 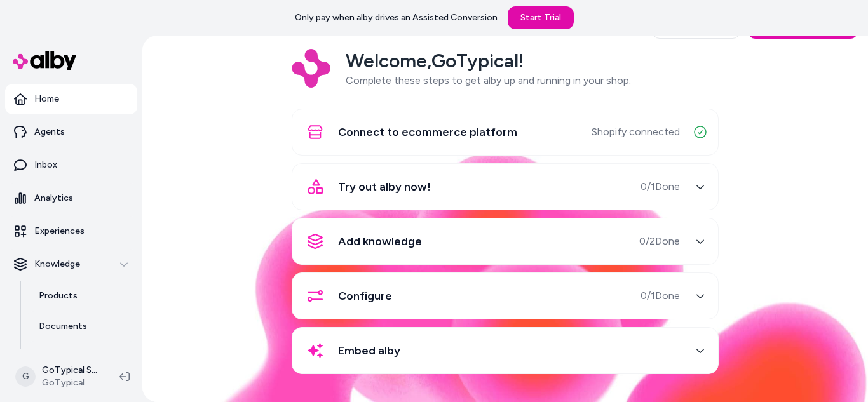 What do you see at coordinates (49, 132) in the screenshot?
I see `p: Agents` at bounding box center [49, 132].